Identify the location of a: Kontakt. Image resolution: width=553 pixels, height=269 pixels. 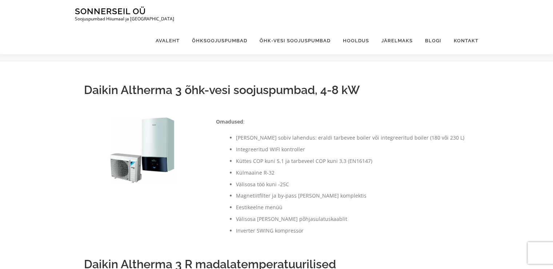
(463, 40).